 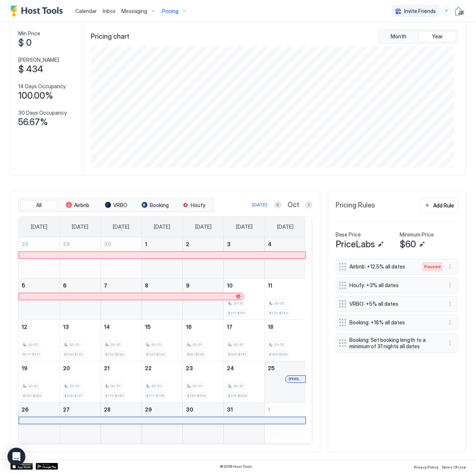 What do you see at coordinates (32, 396) in the screenshot?
I see `span: $130-$153` at bounding box center [32, 396].